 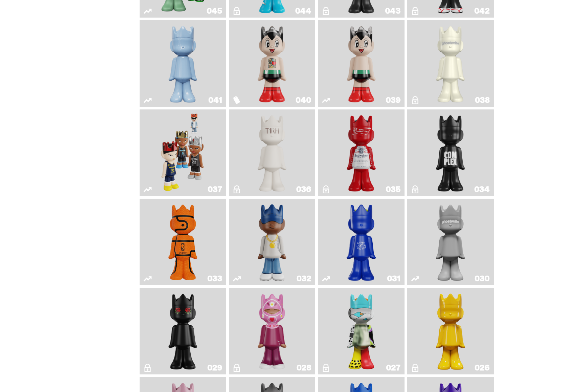 I want to click on div: 045, so click(x=214, y=11).